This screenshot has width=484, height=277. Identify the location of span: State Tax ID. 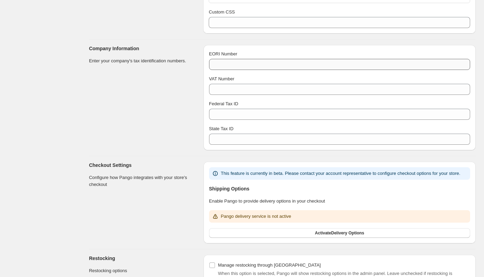
(221, 129).